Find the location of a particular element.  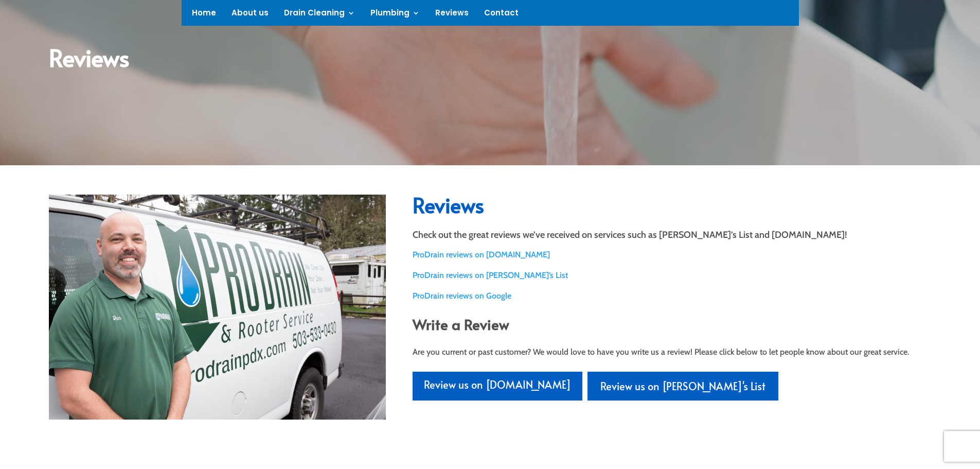

a: ProDrain reviews on Google is located at coordinates (462, 296).